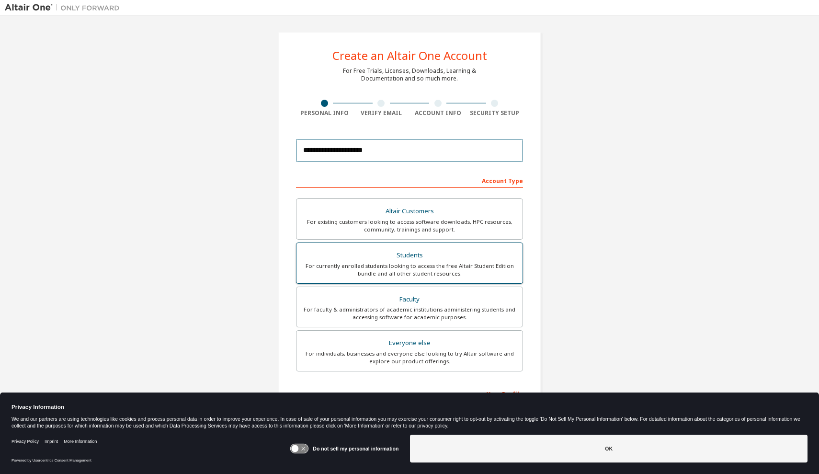 The image size is (819, 474). Describe the element at coordinates (409, 226) in the screenshot. I see `div: For existing customers looking to access software downloads, HPC resources, community, trainings ...` at that location.